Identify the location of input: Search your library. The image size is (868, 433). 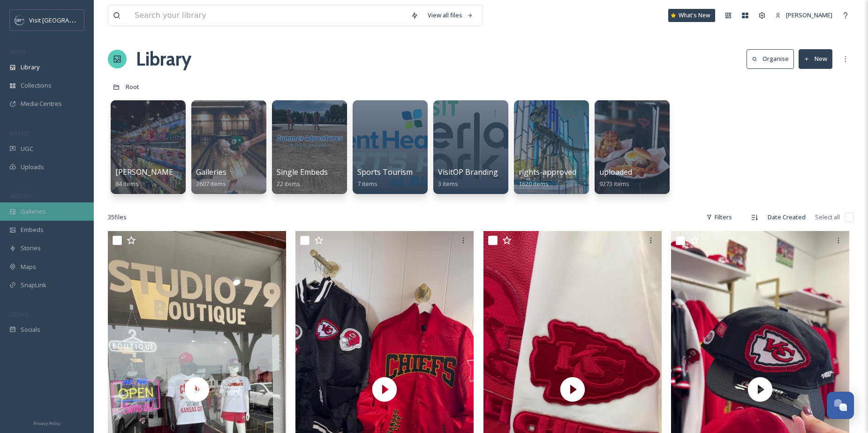
(268, 15).